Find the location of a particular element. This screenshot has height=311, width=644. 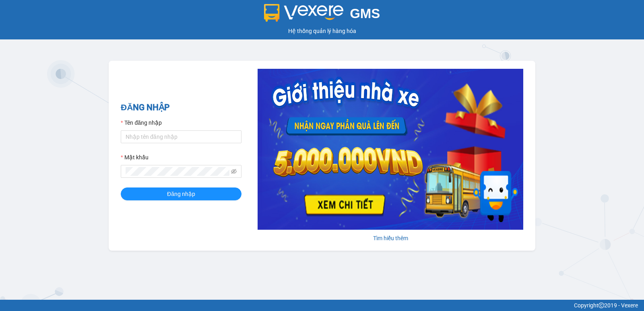

h2: ĐĂNG NHẬP is located at coordinates (181, 108).